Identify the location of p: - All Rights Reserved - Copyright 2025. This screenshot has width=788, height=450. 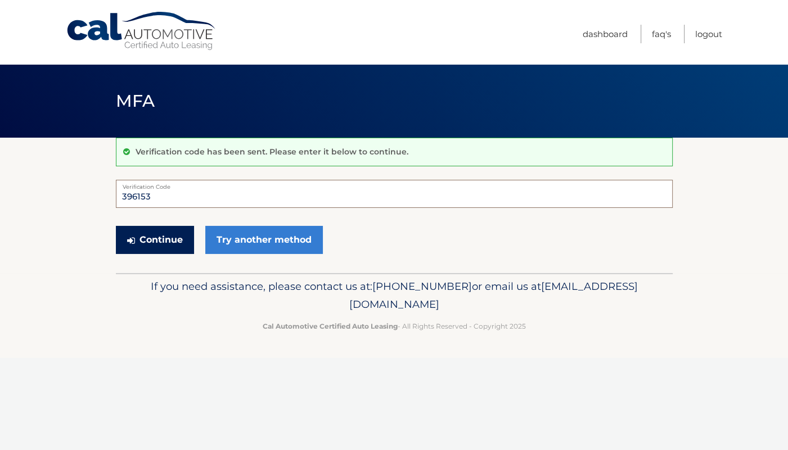
(394, 326).